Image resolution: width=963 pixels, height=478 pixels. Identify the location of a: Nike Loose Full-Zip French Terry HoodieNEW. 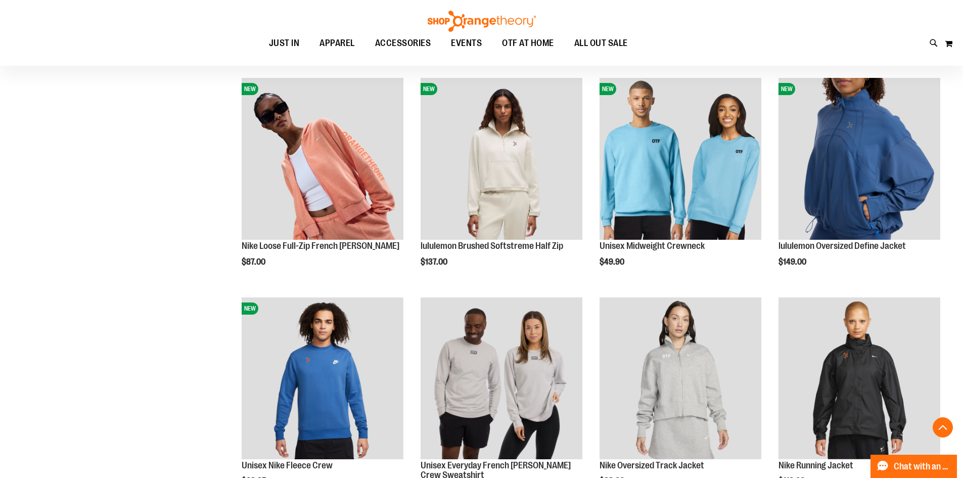
(323, 159).